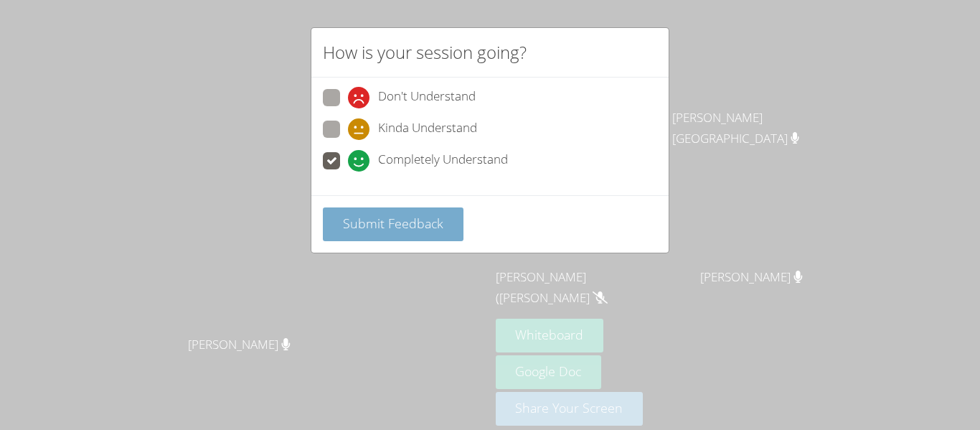 The height and width of the screenshot is (430, 980). I want to click on span: Submit Feedback, so click(393, 224).